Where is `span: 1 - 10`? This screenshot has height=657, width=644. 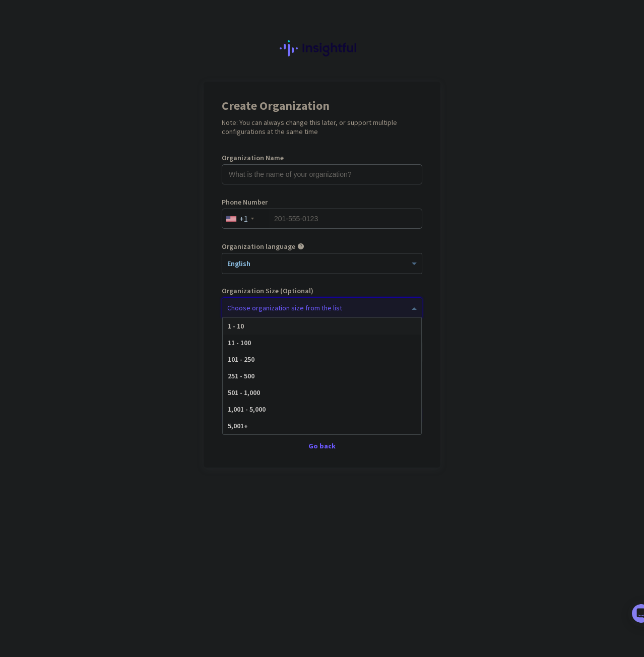 span: 1 - 10 is located at coordinates (236, 326).